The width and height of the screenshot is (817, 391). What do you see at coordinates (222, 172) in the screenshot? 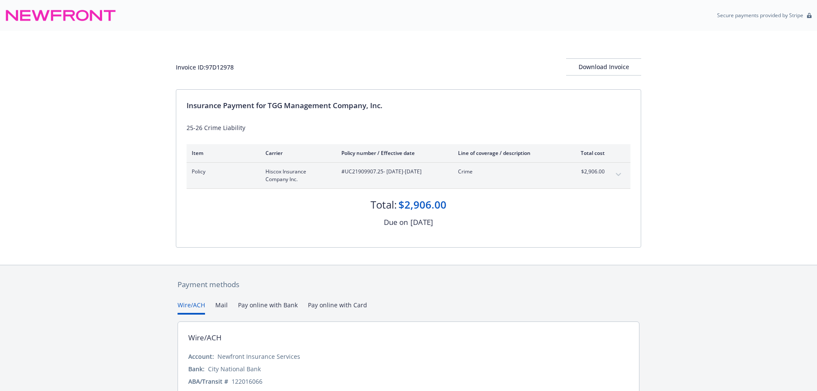
I see `span: Policy` at bounding box center [222, 172].